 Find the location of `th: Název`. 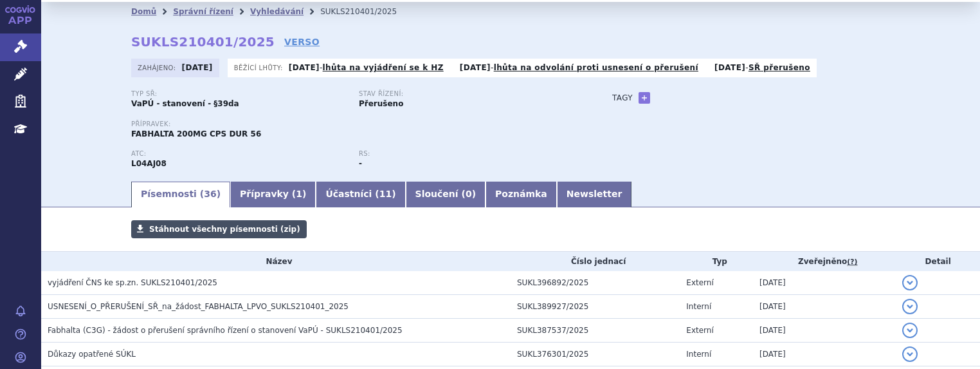

th: Název is located at coordinates (276, 261).